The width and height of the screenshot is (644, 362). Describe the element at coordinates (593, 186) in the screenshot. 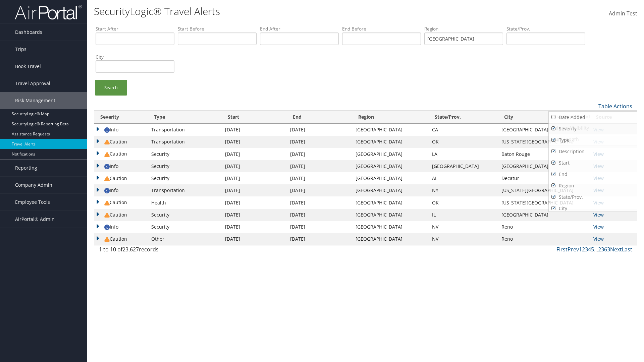

I see `a: Region` at that location.